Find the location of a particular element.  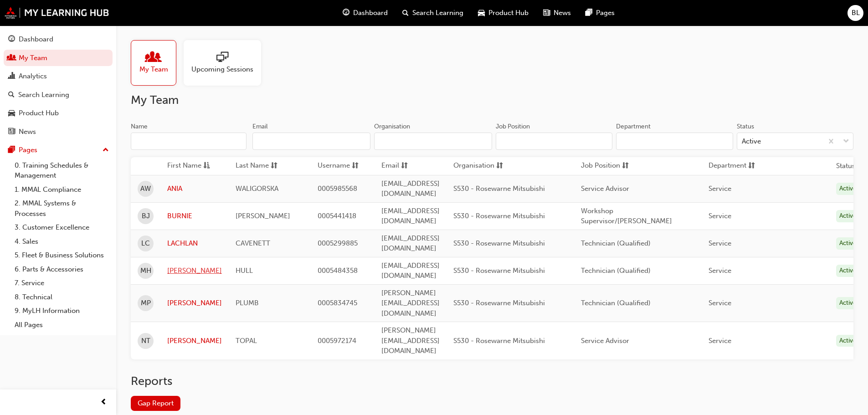

a: My Team is located at coordinates (158, 63).